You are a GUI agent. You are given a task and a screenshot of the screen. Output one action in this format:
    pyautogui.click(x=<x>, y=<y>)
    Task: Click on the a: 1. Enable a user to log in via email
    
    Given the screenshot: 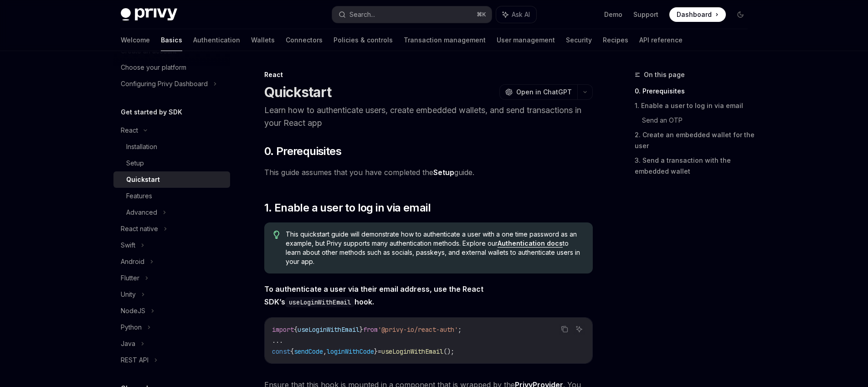 What is the action you would take?
    pyautogui.click(x=695, y=106)
    